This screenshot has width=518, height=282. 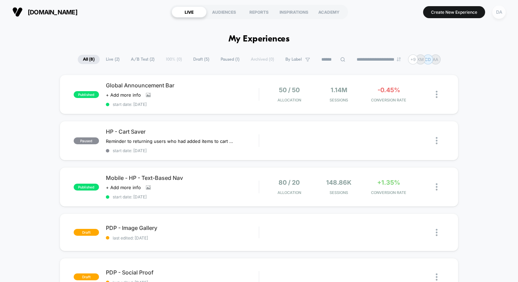 I want to click on span: HP - Cart Saver, so click(x=182, y=132).